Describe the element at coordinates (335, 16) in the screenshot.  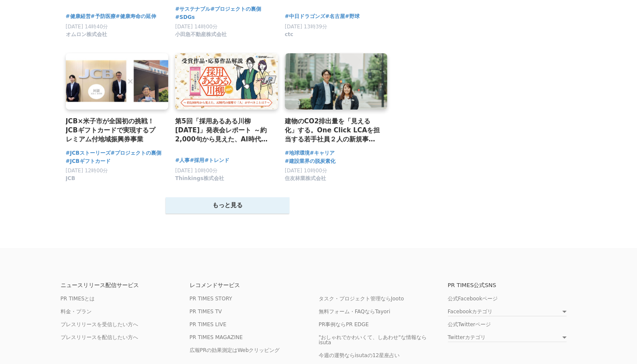
I see `a: #名古屋` at that location.